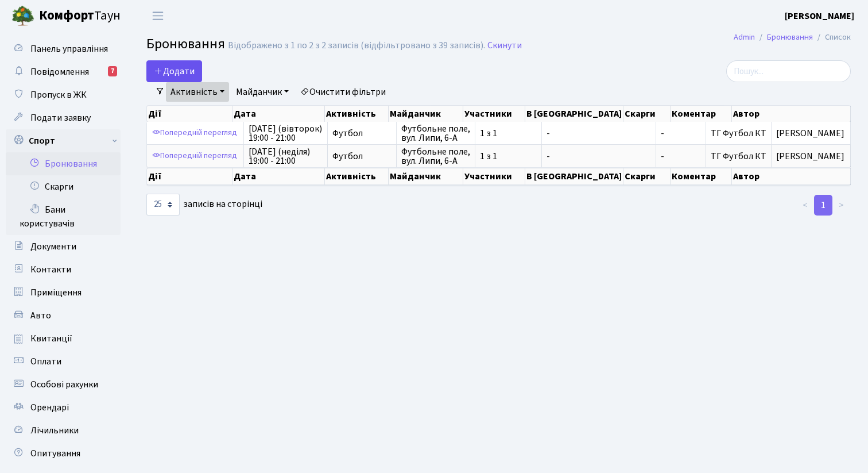 The height and width of the screenshot is (473, 868). What do you see at coordinates (63, 49) in the screenshot?
I see `a: Панель управління` at bounding box center [63, 49].